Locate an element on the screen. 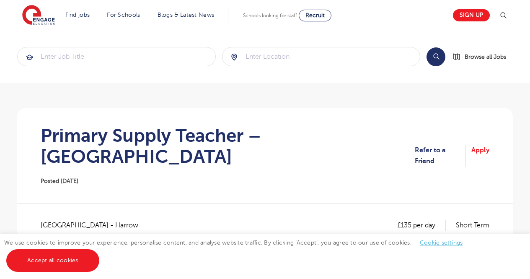 This screenshot has width=530, height=279. a: Cookie settings is located at coordinates (442, 242).